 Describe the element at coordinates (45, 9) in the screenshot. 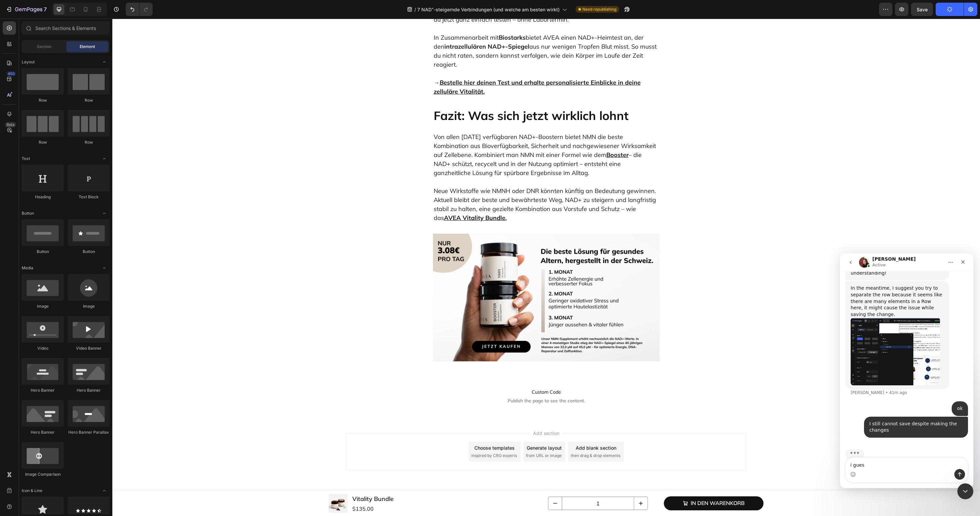

I see `p: 7` at that location.